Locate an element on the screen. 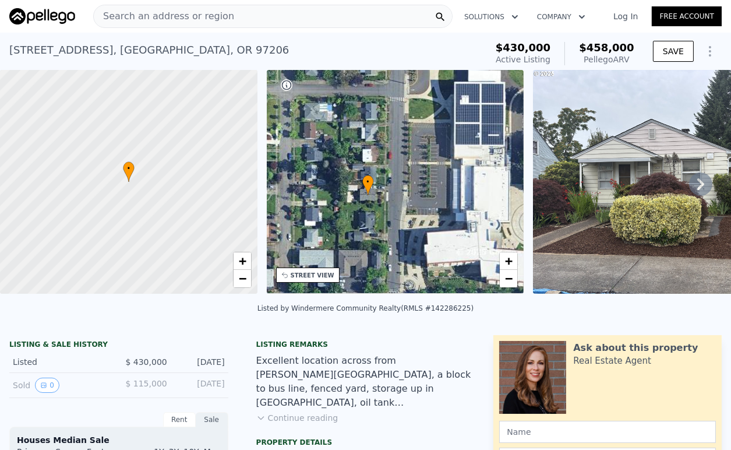 The image size is (731, 450). button: View historical data is located at coordinates (47, 385).